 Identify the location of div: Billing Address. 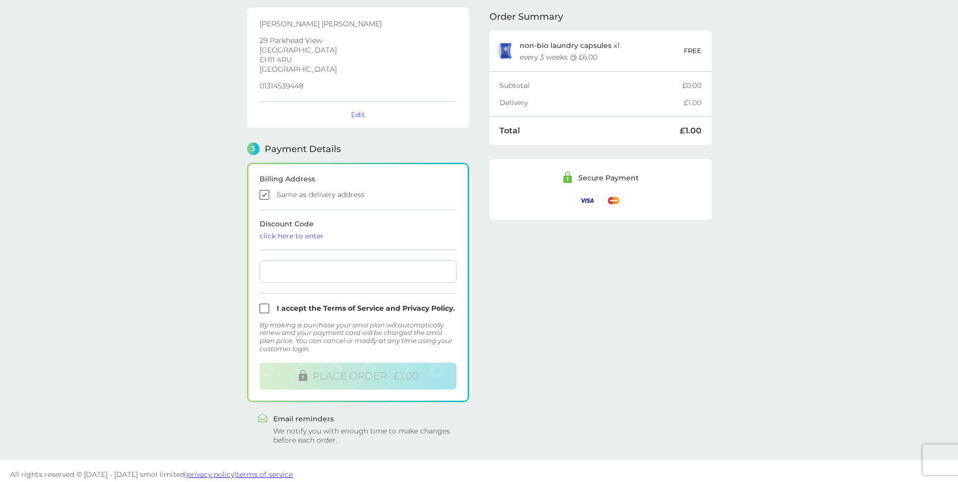
(358, 179).